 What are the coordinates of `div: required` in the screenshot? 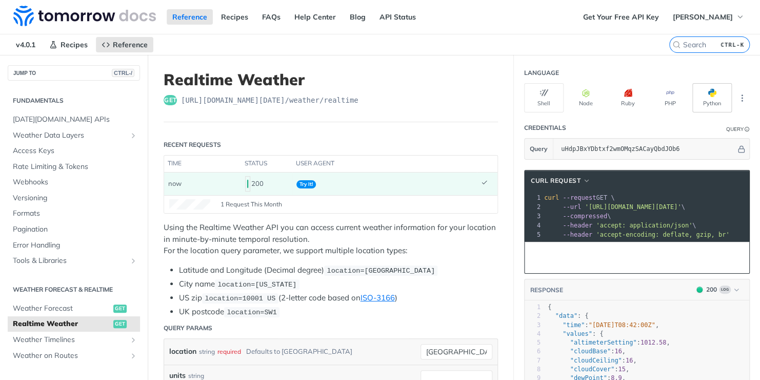 It's located at (229, 351).